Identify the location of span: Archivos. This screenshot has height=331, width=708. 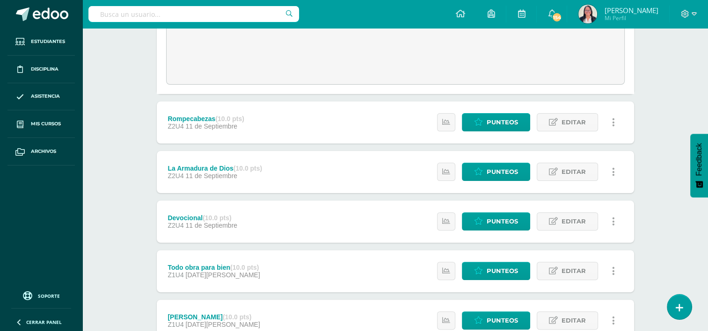
(44, 152).